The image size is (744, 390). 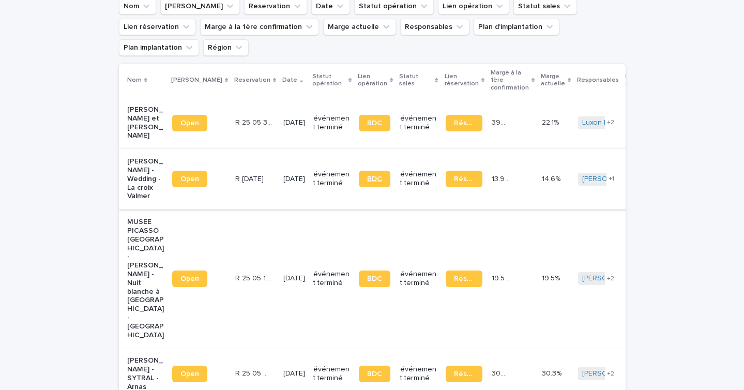 What do you see at coordinates (260, 27) in the screenshot?
I see `button: Marge à la 1ère confirmation` at bounding box center [260, 27].